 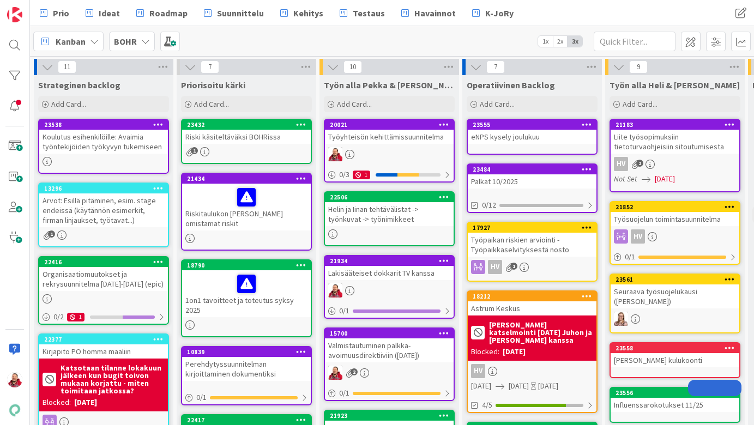 What do you see at coordinates (514, 266) in the screenshot?
I see `span: 1` at bounding box center [514, 266].